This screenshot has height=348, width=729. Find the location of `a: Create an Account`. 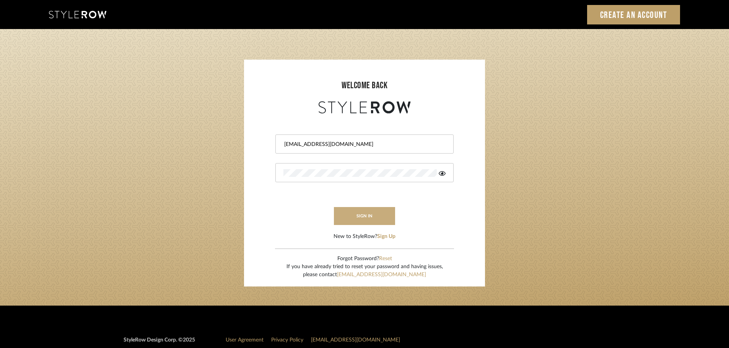

a: Create an Account is located at coordinates (634, 15).